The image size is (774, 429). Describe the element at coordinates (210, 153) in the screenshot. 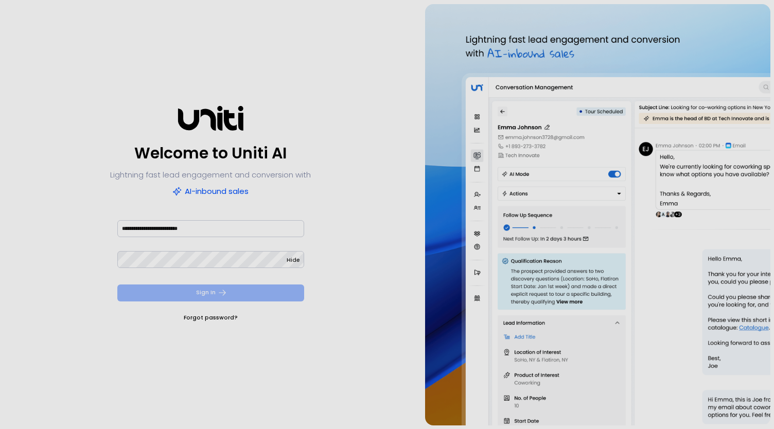

I see `p: Welcome to Uniti AI` at that location.